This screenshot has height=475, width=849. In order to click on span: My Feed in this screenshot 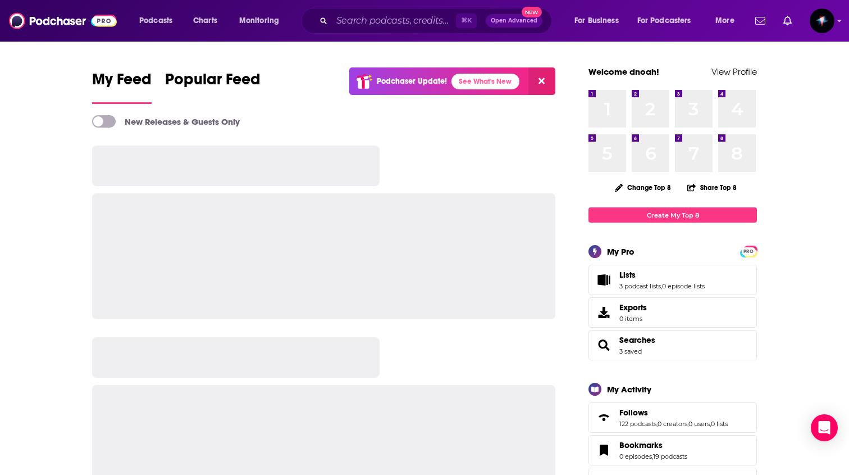, I will do `click(122, 83)`.